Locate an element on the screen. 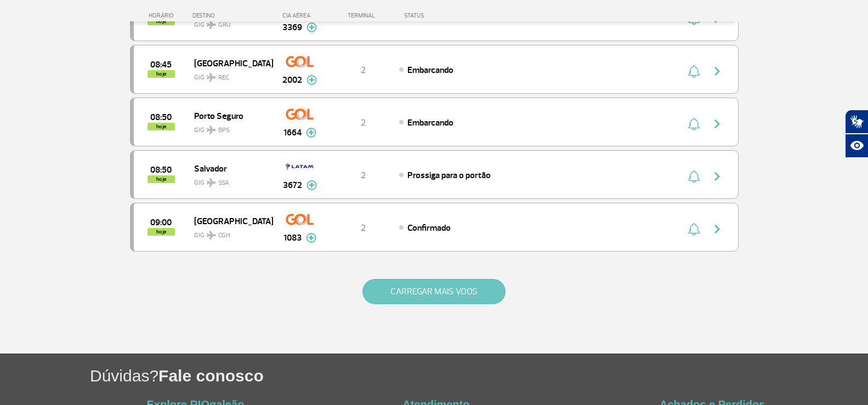 The image size is (868, 405). button: Abrir recursos assistivos. is located at coordinates (856, 146).